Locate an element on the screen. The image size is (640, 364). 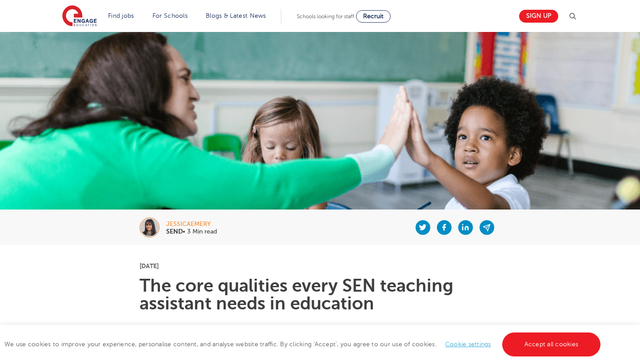
h1: The core qualities every SEN teaching assistant needs in education is located at coordinates (320, 295).